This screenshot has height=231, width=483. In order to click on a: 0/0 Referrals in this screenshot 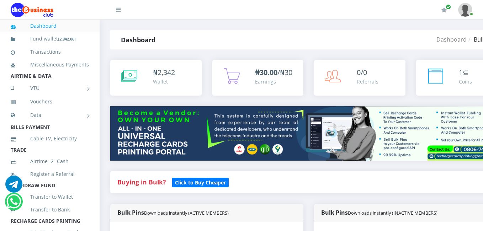, I will do `click(360, 78)`.